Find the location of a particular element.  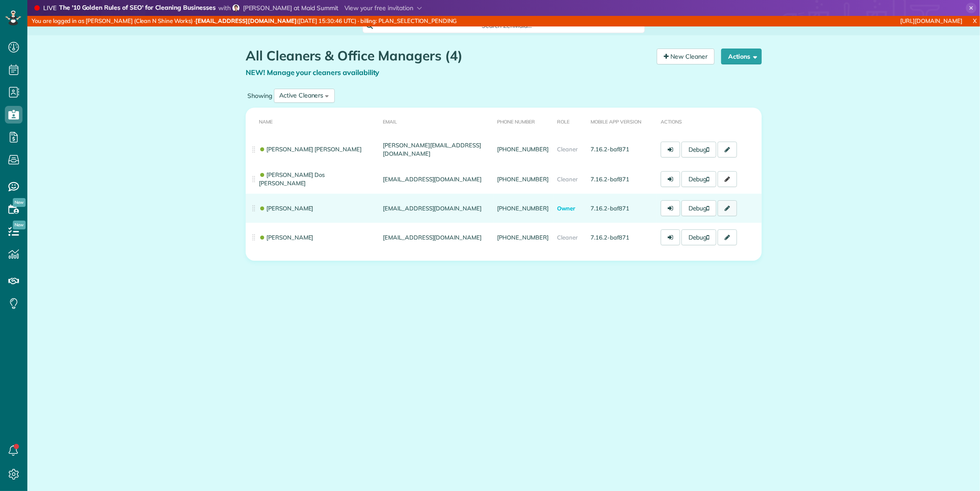

a: New Cleaner is located at coordinates (685, 57).